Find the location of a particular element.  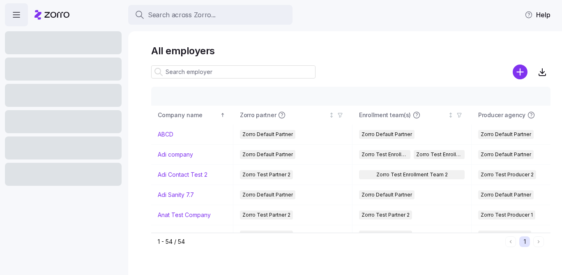

button: 1 is located at coordinates (524, 242).